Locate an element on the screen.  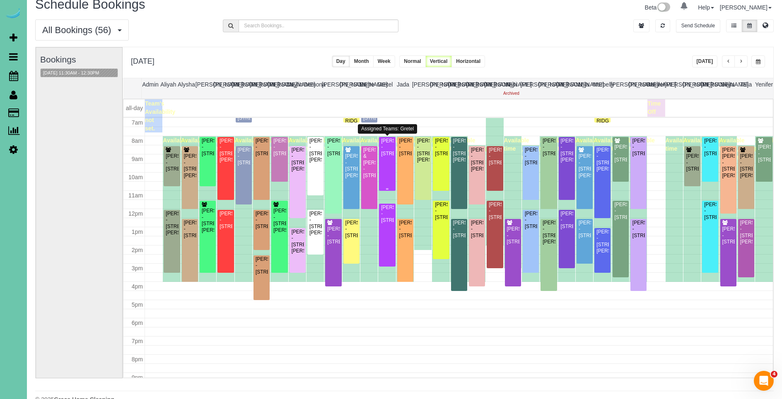
div: Archived is located at coordinates (511, 94).